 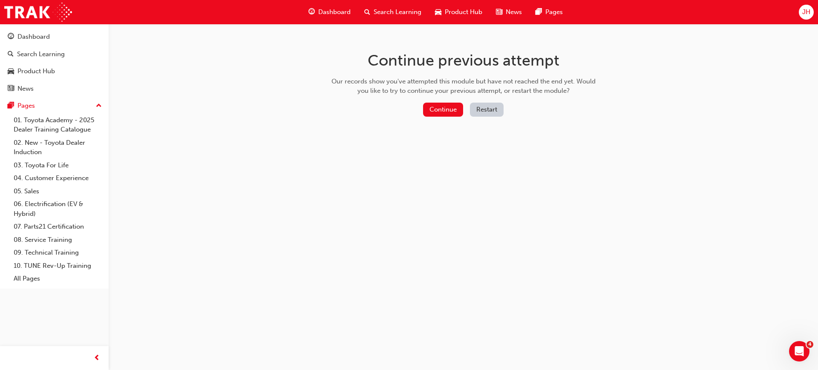 What do you see at coordinates (57, 266) in the screenshot?
I see `a: 10. TUNE Rev-Up Training` at bounding box center [57, 266].